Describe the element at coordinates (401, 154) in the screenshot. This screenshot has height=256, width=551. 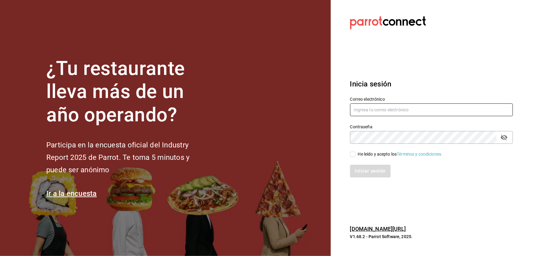
I see `div: He leído y acepto los` at that location.